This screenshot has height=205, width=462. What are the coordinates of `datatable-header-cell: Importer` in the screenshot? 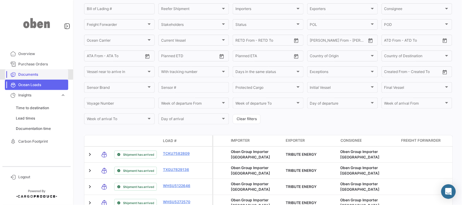 It's located at (256, 141).